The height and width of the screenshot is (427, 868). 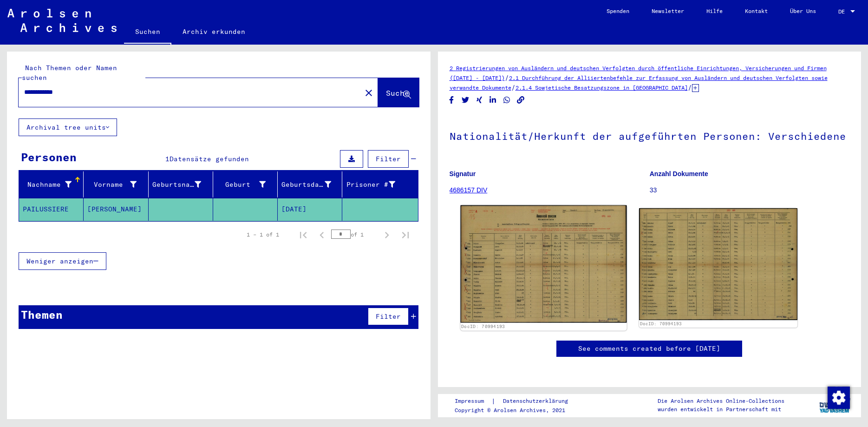 What do you see at coordinates (399, 92) in the screenshot?
I see `button: Suche` at bounding box center [399, 92].